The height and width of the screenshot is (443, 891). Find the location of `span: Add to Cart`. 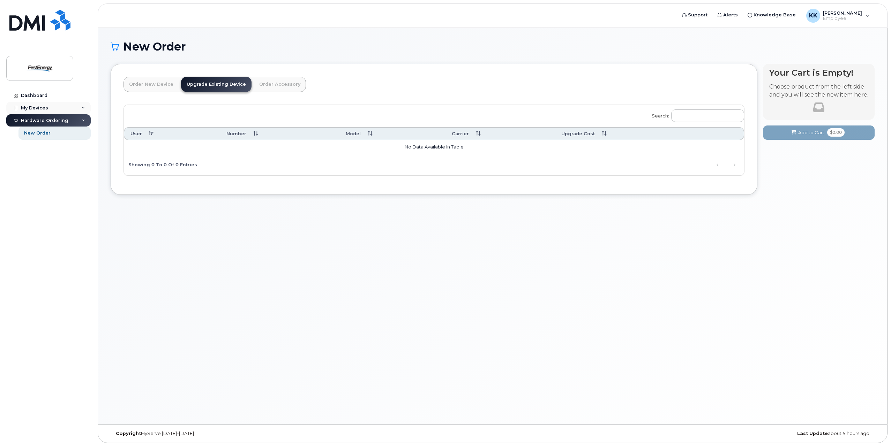

span: Add to Cart is located at coordinates (811, 133).